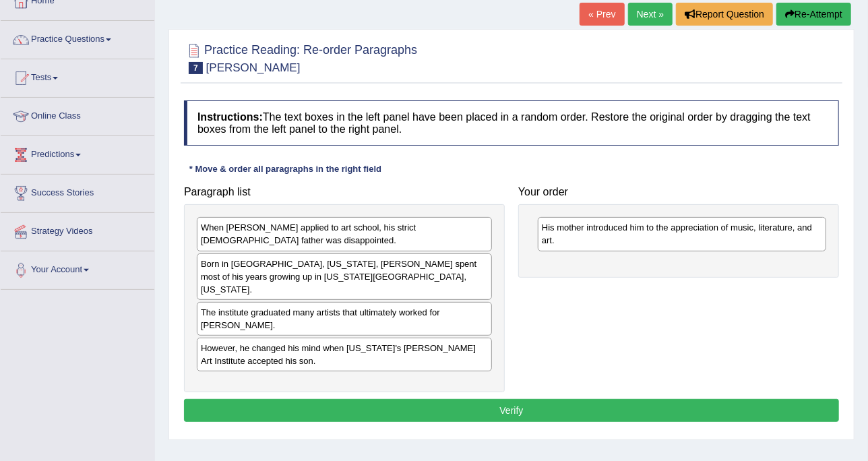  Describe the element at coordinates (301, 57) in the screenshot. I see `h2: Practice Reading: Re-order Paragraphs` at that location.